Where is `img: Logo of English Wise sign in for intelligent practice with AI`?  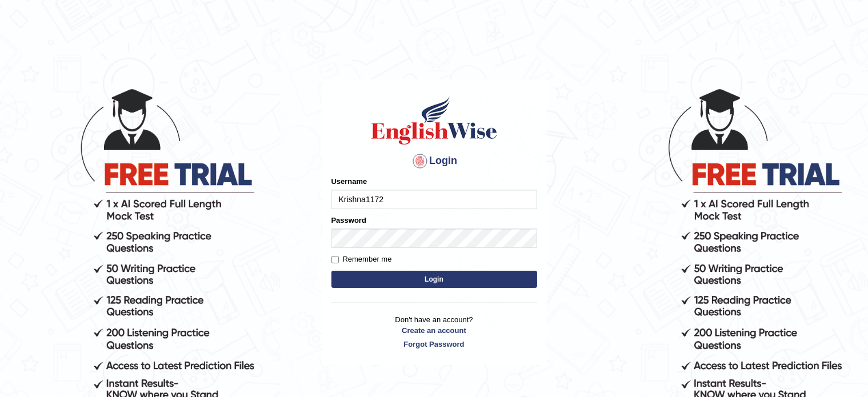
img: Logo of English Wise sign in for intelligent practice with AI is located at coordinates (434, 121).